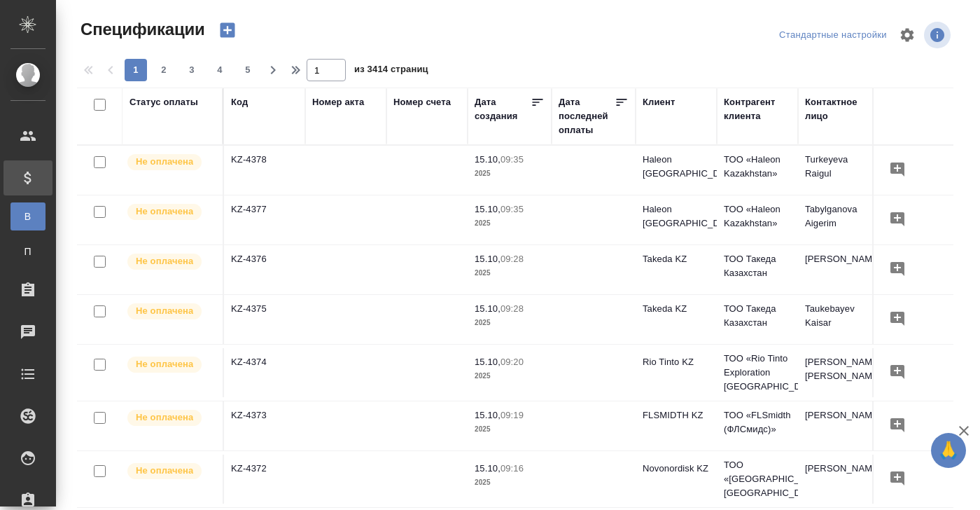 This screenshot has width=980, height=510. What do you see at coordinates (511, 415) in the screenshot?
I see `p: 09:19` at bounding box center [511, 415].